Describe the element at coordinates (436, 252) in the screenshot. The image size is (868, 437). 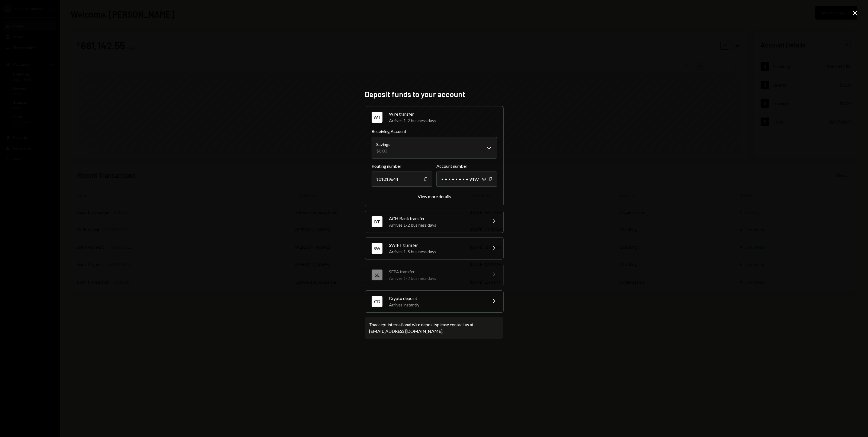
I see `div: Arrives 1-5 business days` at that location.